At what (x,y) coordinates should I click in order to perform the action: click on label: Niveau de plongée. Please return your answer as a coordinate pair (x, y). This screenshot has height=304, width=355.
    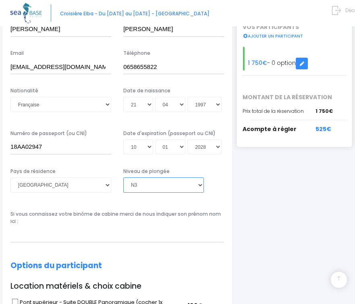
    Looking at the image, I should click on (146, 171).